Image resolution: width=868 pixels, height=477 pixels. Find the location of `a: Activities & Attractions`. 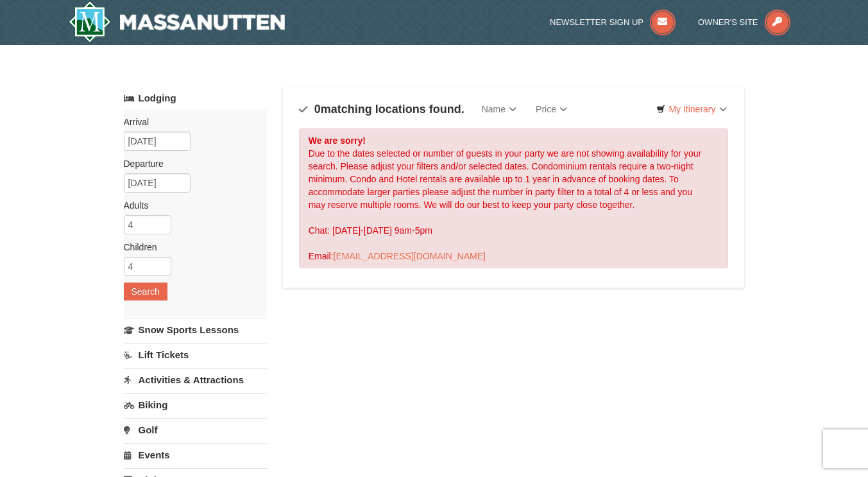

a: Activities & Attractions is located at coordinates (195, 380).